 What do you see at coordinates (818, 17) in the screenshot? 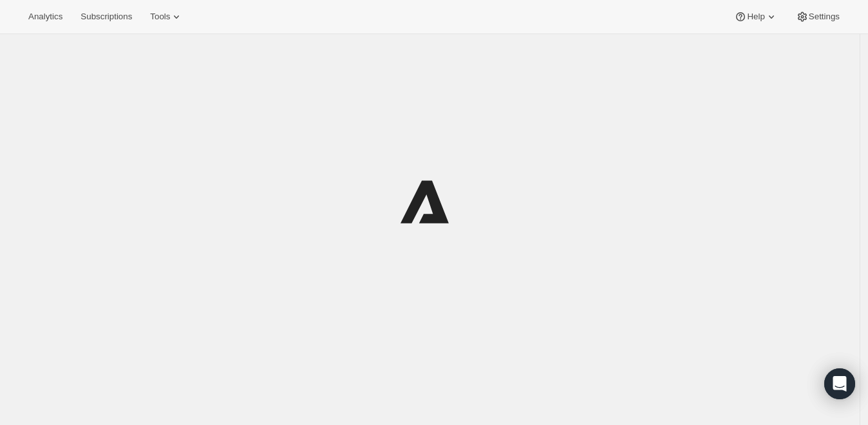
I see `button: Settings` at bounding box center [818, 17].